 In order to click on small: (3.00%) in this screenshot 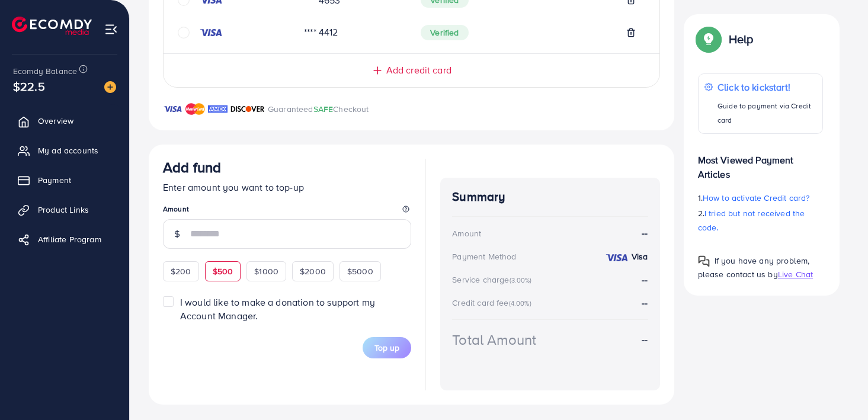, I will do `click(521, 280)`.